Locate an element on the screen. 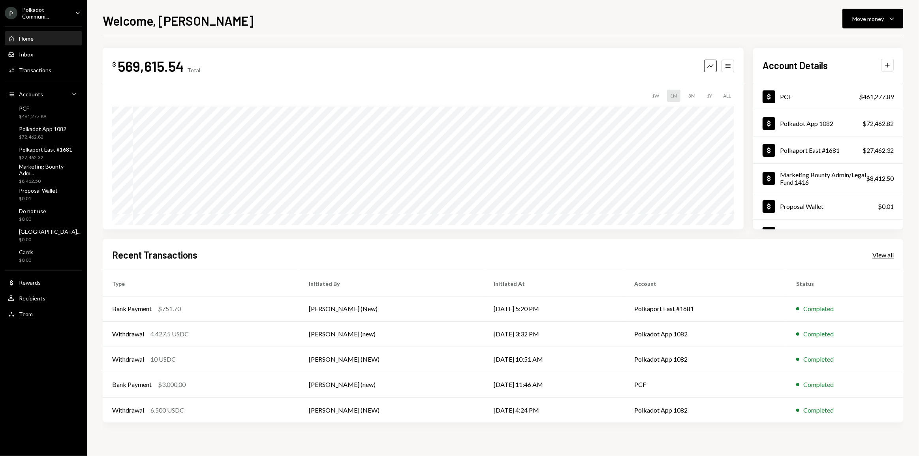 The width and height of the screenshot is (919, 456). th: Account is located at coordinates (706, 283).